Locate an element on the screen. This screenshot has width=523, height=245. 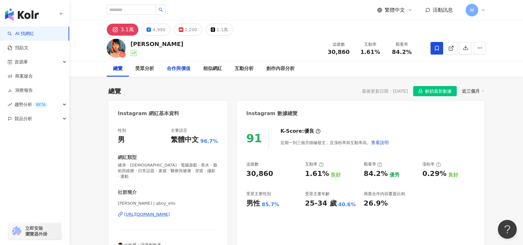
a: chrome extension立即安裝 瀏覽器外掛 is located at coordinates (35, 232).